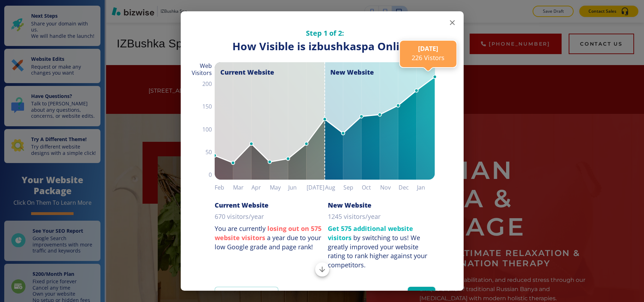 Image resolution: width=644 pixels, height=302 pixels. Describe the element at coordinates (239, 217) in the screenshot. I see `p: 670 visitors/year` at that location.